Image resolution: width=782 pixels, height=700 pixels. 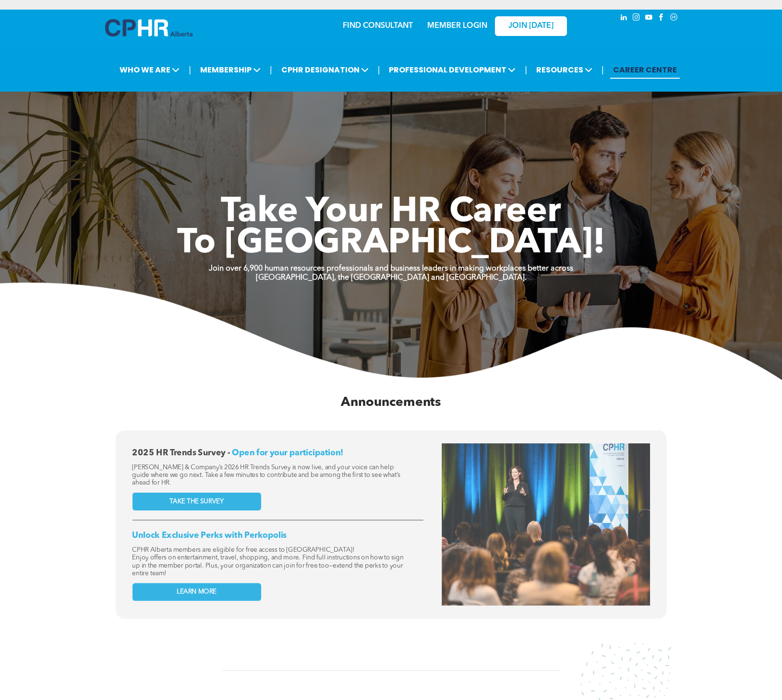 I want to click on a: LEARN MORE, so click(x=197, y=592).